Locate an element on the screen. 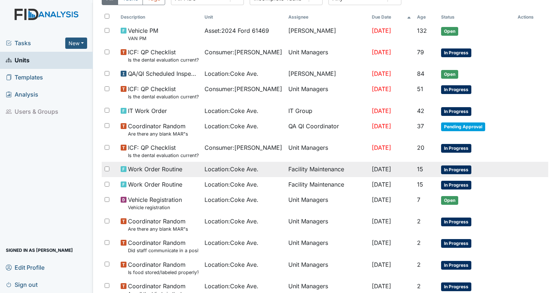 The height and width of the screenshot is (293, 557). small: Vehicle registration is located at coordinates (155, 207).